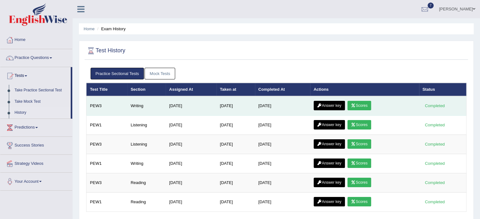 The image size is (480, 219). What do you see at coordinates (364, 90) in the screenshot?
I see `th: Actions` at bounding box center [364, 90].